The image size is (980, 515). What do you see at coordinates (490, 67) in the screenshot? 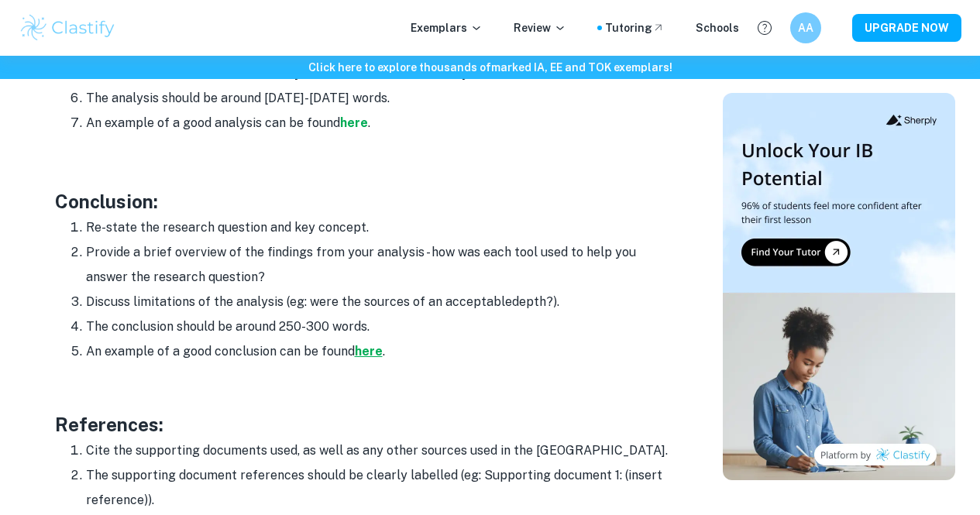
I see `h6: Click here to explore thousands of marked IA, EE and TOK exemplars !` at bounding box center [490, 67].